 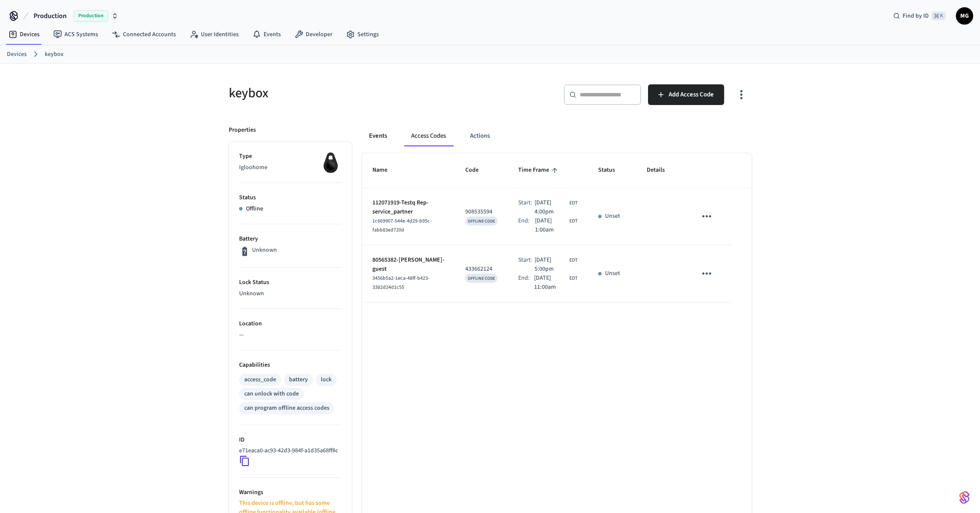 What do you see at coordinates (314, 34) in the screenshot?
I see `a: Developer` at bounding box center [314, 34].